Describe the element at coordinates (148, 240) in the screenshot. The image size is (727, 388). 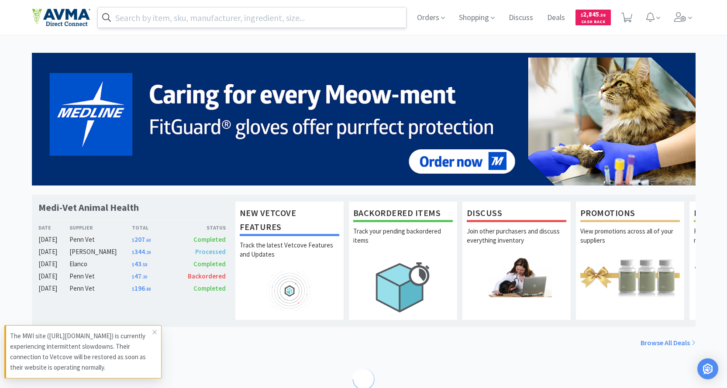
I see `span: . 60` at that location.